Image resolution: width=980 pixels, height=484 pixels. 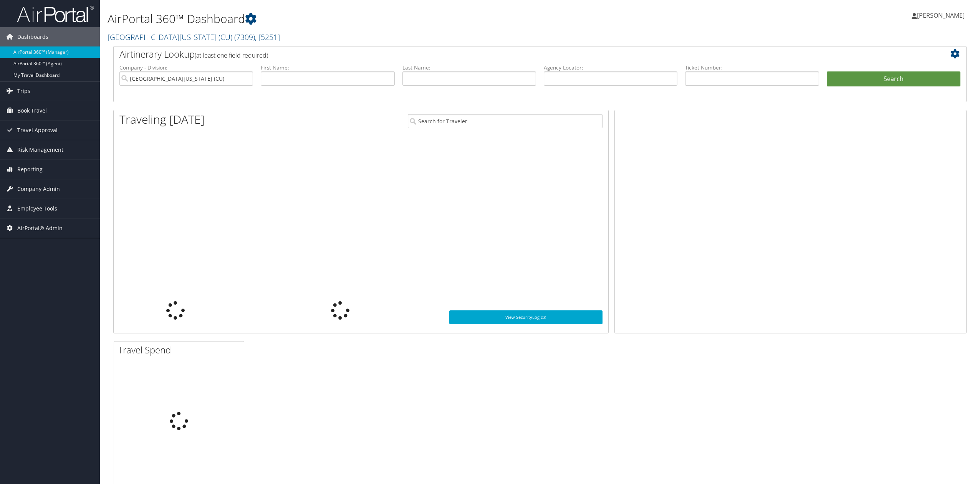 What do you see at coordinates (267, 37) in the screenshot?
I see `span: , [ 5251 ]` at bounding box center [267, 37].